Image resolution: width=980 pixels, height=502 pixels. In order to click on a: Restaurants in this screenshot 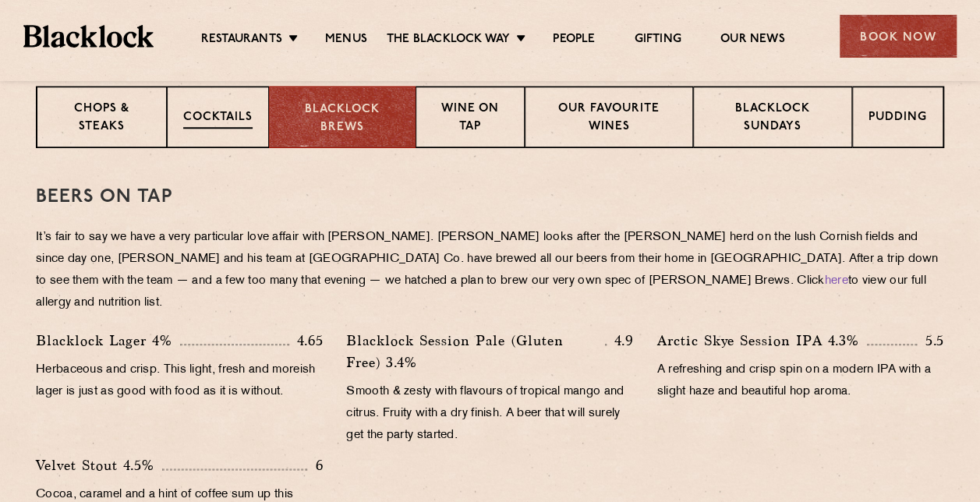, I will do `click(242, 40)`.